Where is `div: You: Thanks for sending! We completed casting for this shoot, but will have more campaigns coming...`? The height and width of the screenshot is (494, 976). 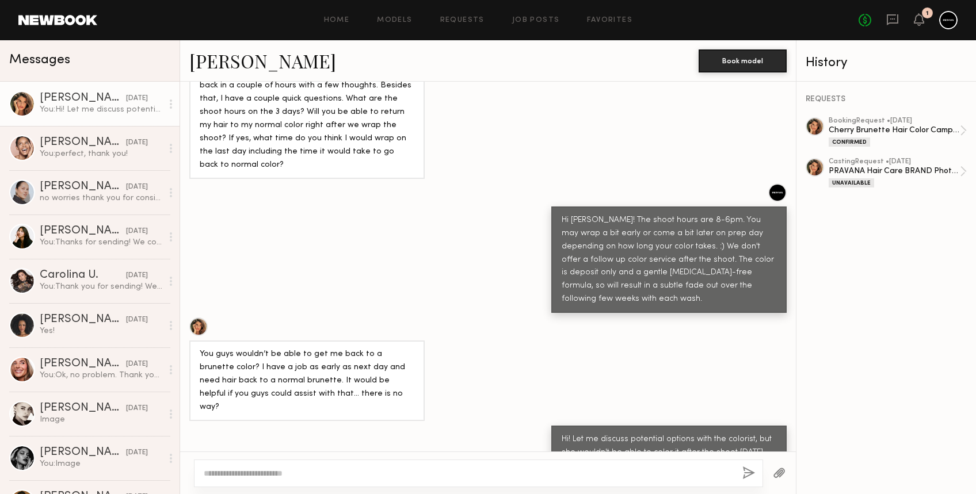
div: You: Thanks for sending! We completed casting for this shoot, but will have more campaigns coming... is located at coordinates (101, 242).